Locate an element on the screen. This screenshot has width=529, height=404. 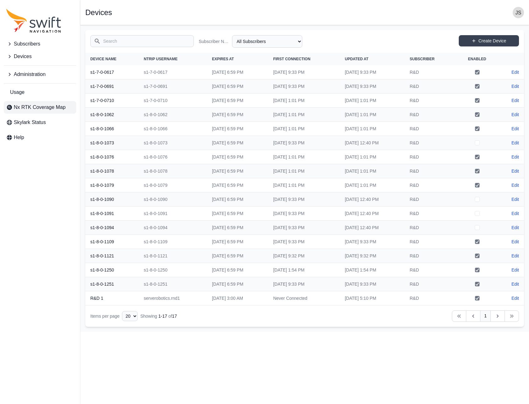
button: Administration is located at coordinates (40, 74).